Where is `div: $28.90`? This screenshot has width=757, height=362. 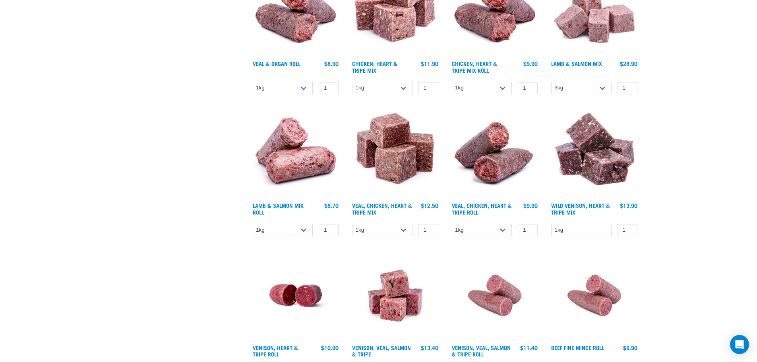 div: $28.90 is located at coordinates (629, 64).